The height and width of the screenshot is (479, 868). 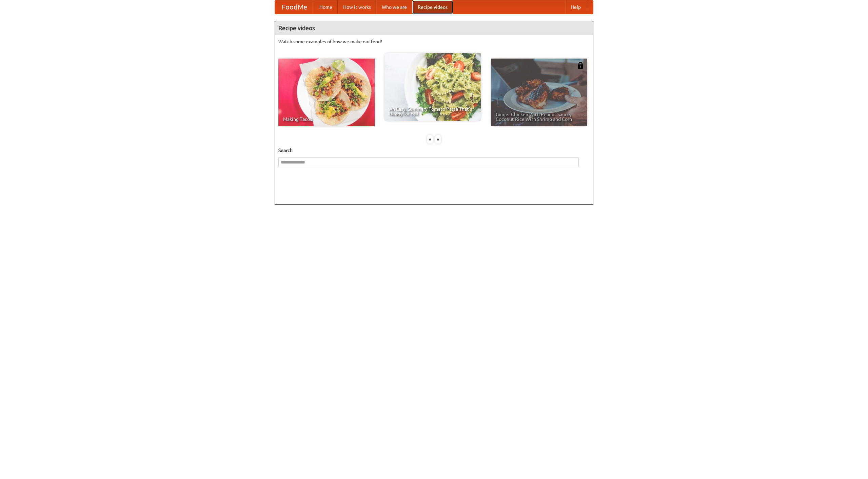 What do you see at coordinates (432, 7) in the screenshot?
I see `a: Recipe videos` at bounding box center [432, 7].